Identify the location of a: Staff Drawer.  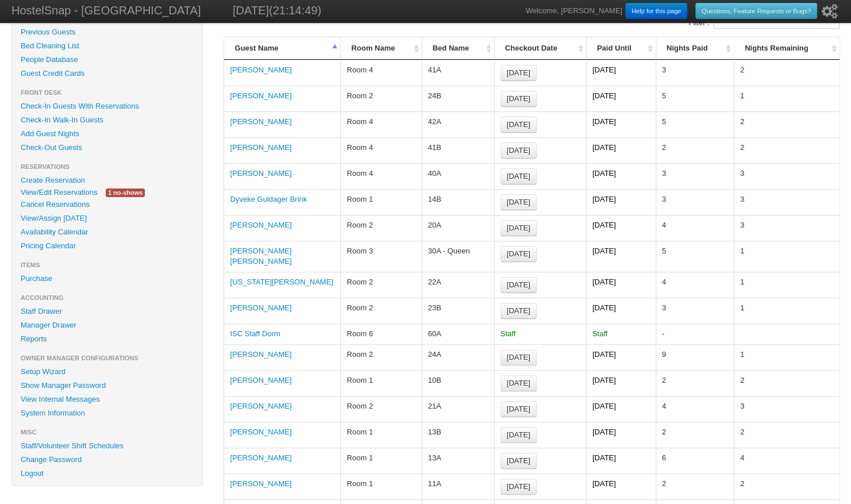
(107, 311).